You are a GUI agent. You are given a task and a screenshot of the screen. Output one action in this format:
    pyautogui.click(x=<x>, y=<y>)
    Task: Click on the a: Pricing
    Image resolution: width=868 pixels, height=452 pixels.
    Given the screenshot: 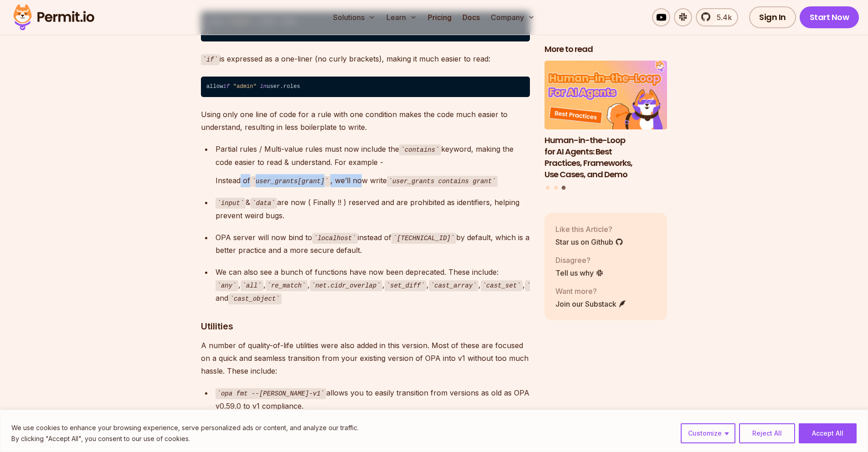 What is the action you would take?
    pyautogui.click(x=440, y=17)
    